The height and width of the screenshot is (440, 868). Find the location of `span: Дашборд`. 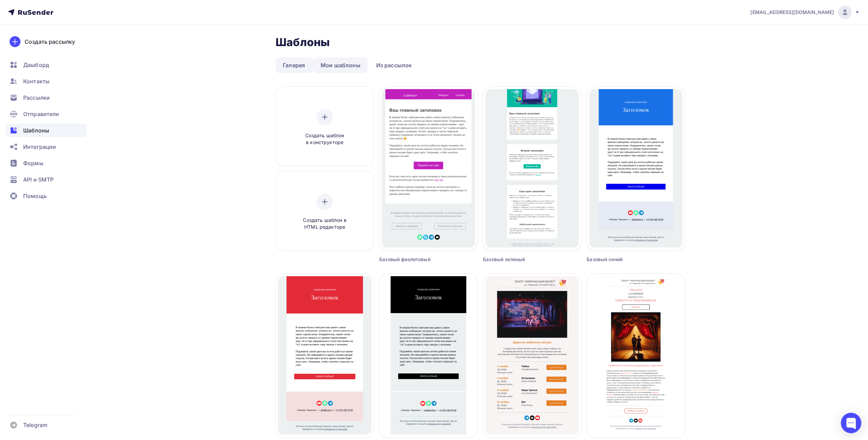

span: Дашборд is located at coordinates (36, 65).